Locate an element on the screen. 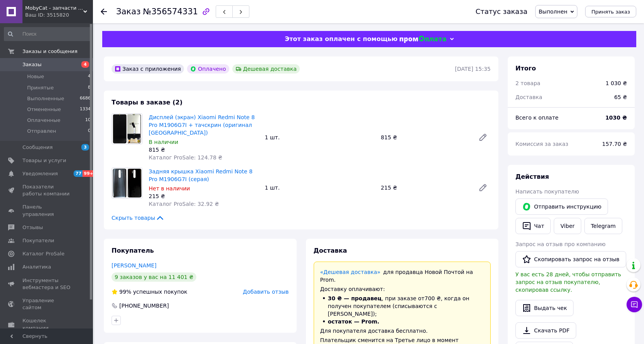 The height and width of the screenshot is (344, 644). div: Дешевая доставка is located at coordinates (266, 69).